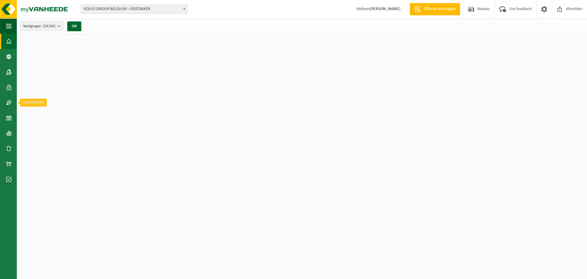 The image size is (587, 279). I want to click on span: Offerte aanvragen, so click(440, 9).